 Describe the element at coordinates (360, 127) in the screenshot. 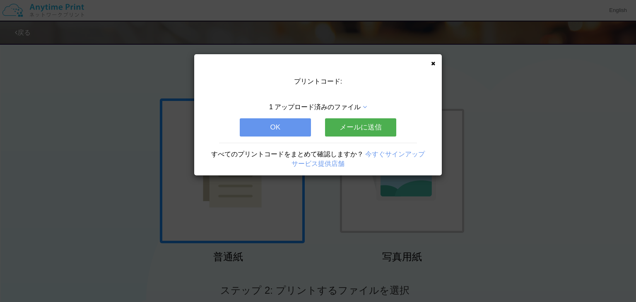

I see `button: メールに送信` at that location.